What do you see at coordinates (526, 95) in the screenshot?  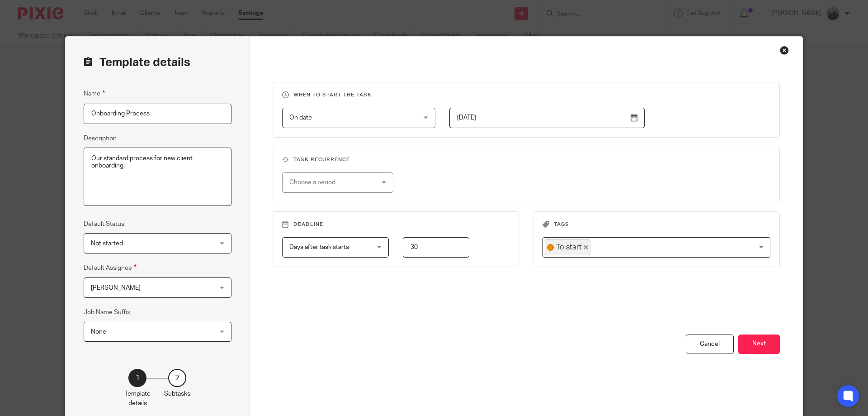 I see `h3: When to start the task` at bounding box center [526, 95].